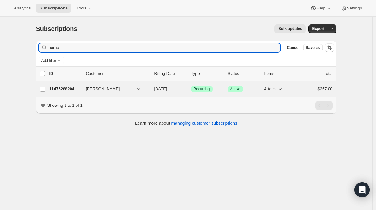 The height and width of the screenshot is (210, 376). Describe the element at coordinates (51, 61) in the screenshot. I see `button: Add filter` at that location.